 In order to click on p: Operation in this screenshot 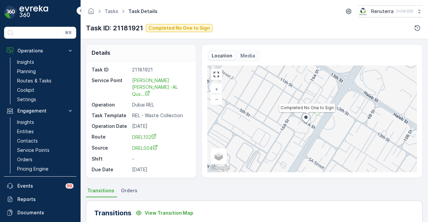, I will do `click(110, 105)`.